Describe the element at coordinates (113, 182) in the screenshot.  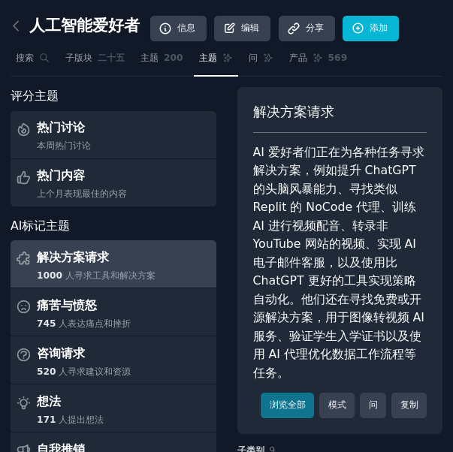
I see `a: 热门内容上个月表现最佳的内容` at that location.